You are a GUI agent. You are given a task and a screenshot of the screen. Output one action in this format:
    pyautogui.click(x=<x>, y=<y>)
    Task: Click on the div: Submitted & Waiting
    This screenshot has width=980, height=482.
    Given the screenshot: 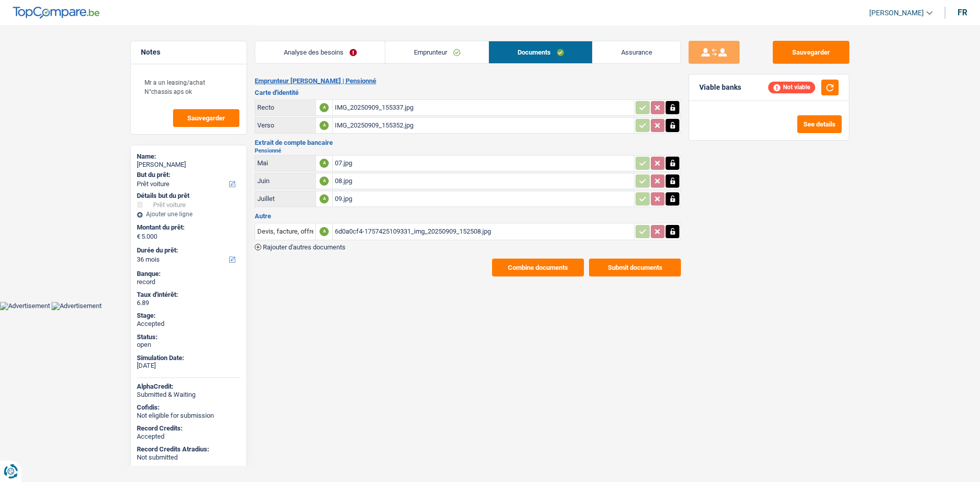 What is the action you would take?
    pyautogui.click(x=189, y=395)
    